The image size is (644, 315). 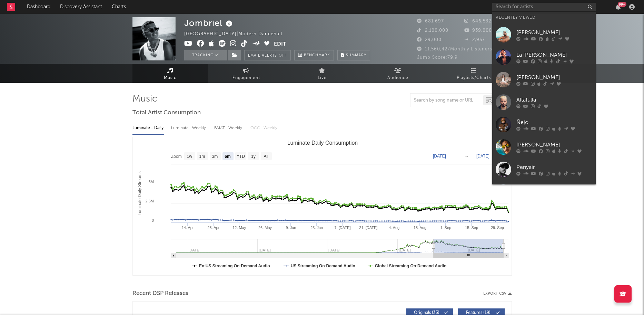 What do you see at coordinates (394, 227) in the screenshot?
I see `text: 4. Aug` at bounding box center [394, 227].